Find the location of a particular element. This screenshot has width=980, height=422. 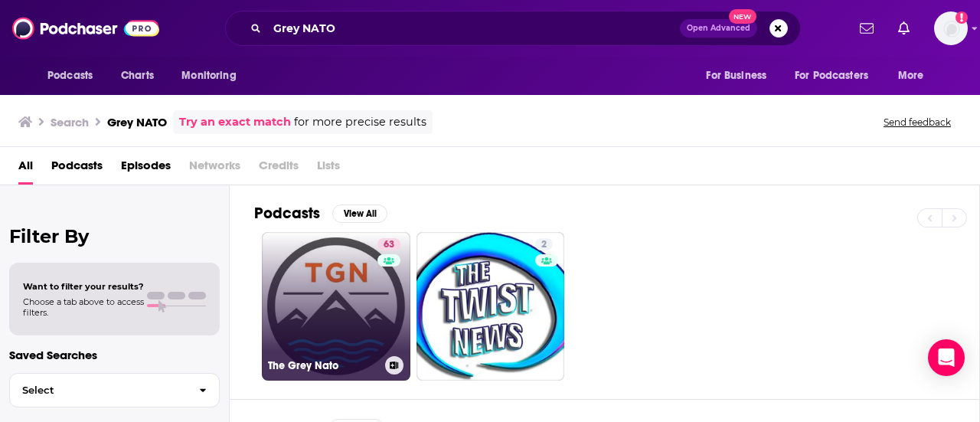

span: More is located at coordinates (911, 76).